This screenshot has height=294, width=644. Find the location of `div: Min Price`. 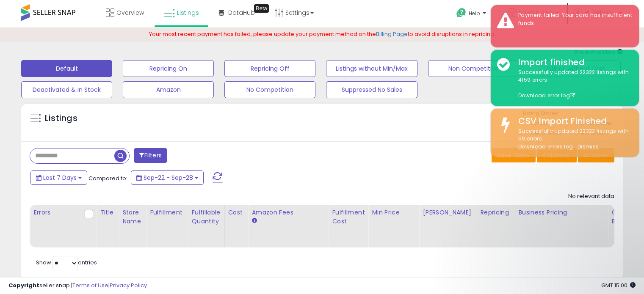

div: Min Price is located at coordinates (394, 212).